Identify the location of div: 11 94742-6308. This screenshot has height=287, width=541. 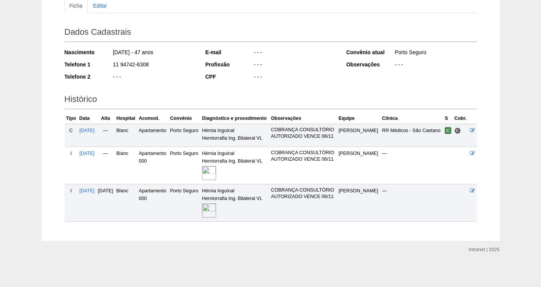
(153, 65).